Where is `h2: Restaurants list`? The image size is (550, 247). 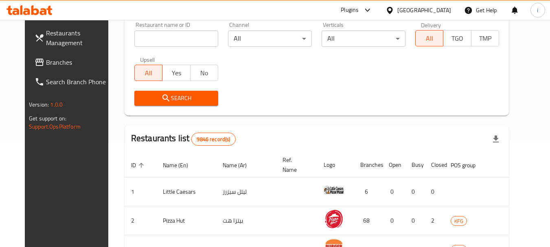 h2: Restaurants list is located at coordinates (183, 139).